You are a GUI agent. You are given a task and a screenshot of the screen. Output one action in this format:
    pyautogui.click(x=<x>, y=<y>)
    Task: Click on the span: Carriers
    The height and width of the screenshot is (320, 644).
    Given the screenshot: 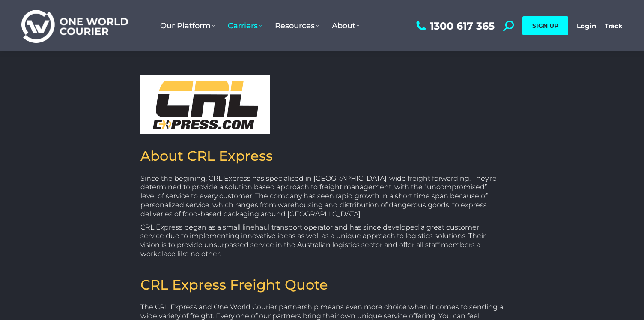 What is the action you would take?
    pyautogui.click(x=245, y=26)
    